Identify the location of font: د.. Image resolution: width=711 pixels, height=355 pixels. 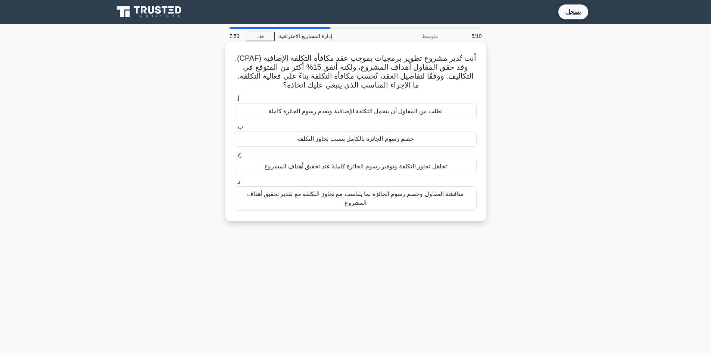
(238, 182).